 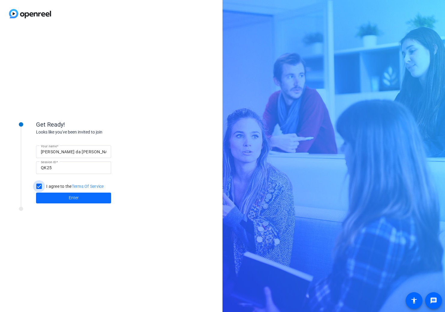 What do you see at coordinates (414, 301) in the screenshot?
I see `mat-icon: accessibility` at bounding box center [414, 301].